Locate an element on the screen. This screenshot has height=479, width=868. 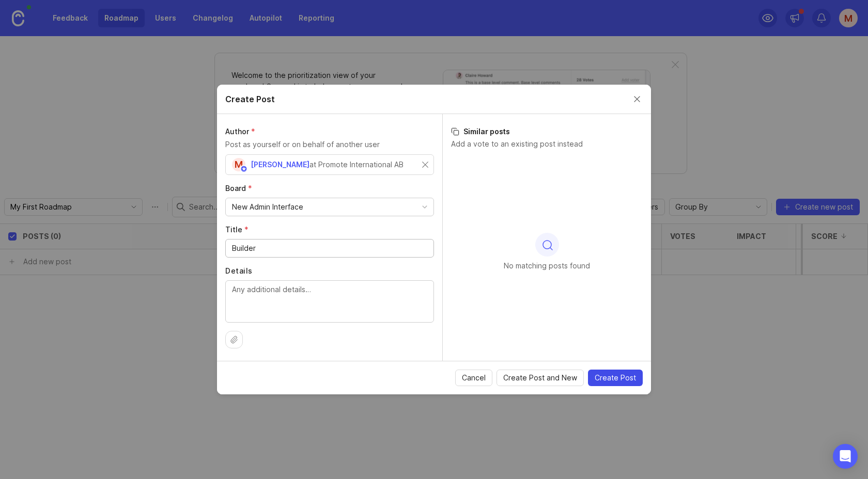
div: Open Intercom Messenger is located at coordinates (846, 457).